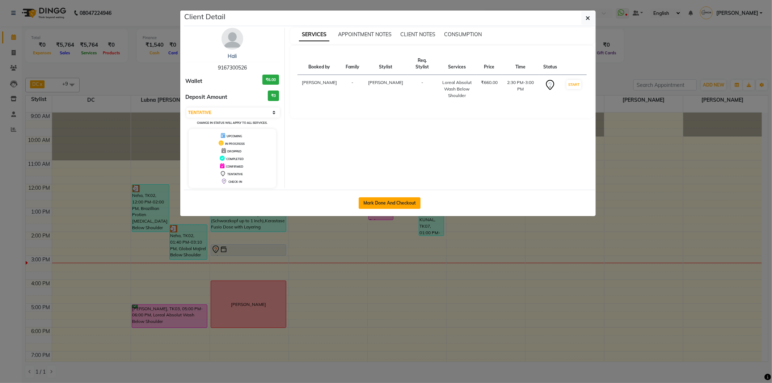  I want to click on span: CHECK-IN, so click(235, 182).